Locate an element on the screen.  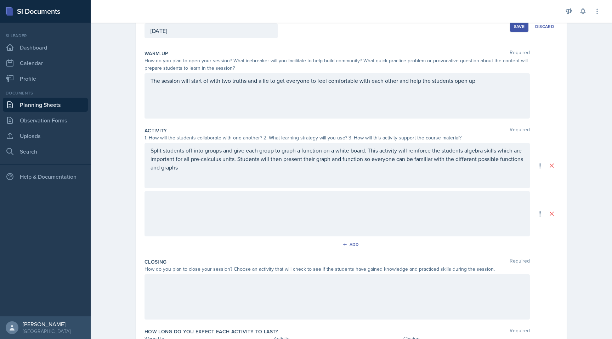
div: 1. How will the students collaborate with one another? 2. What learning strategy will you use? 3.... is located at coordinates (337, 138).